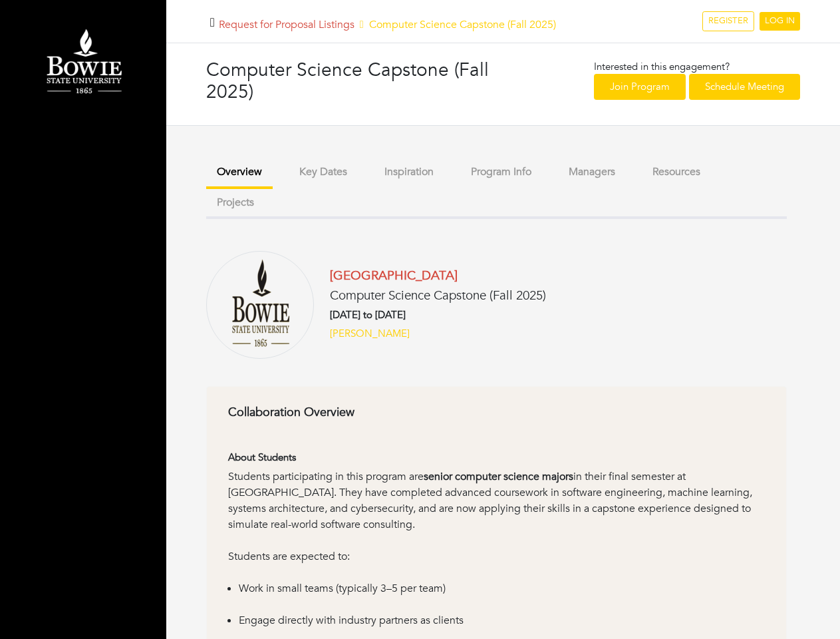 The image size is (840, 639). What do you see at coordinates (497, 457) in the screenshot?
I see `h6: About Students` at bounding box center [497, 457].